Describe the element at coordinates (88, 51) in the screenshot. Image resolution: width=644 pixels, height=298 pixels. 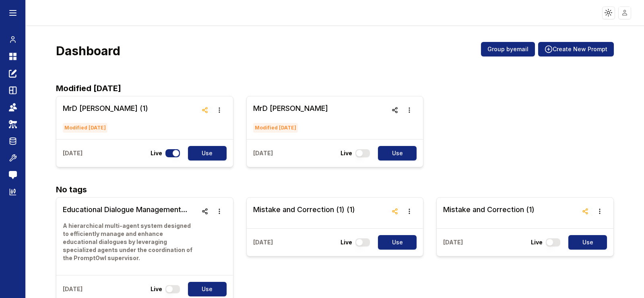
I see `h3: Dashboard` at that location.